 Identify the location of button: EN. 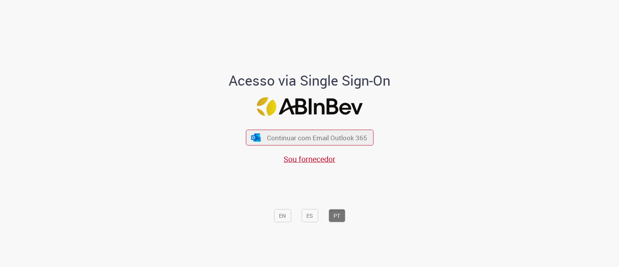
(283, 215).